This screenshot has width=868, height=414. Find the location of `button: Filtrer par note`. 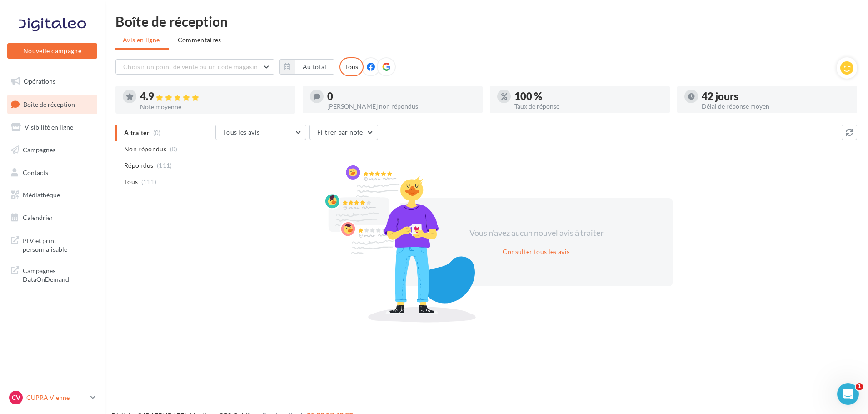

button: Filtrer par note is located at coordinates (343, 132).